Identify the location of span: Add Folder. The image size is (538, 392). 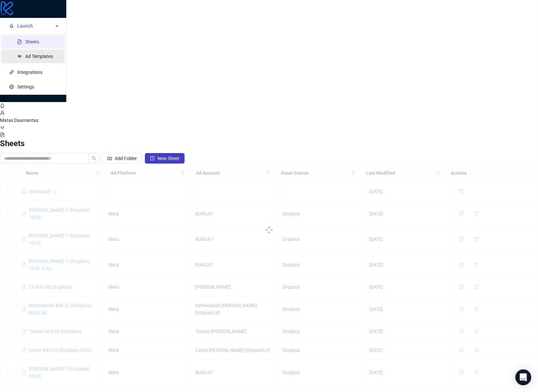
(126, 159).